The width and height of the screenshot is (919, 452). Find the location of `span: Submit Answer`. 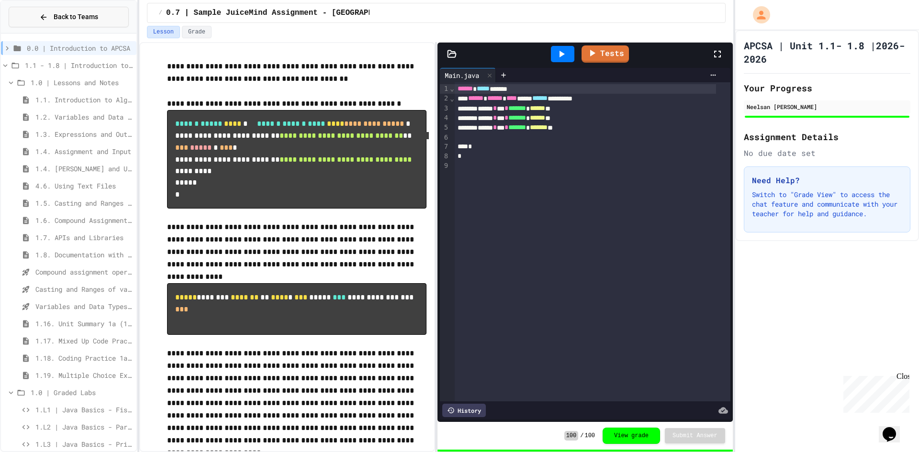

span: Submit Answer is located at coordinates (695, 436).